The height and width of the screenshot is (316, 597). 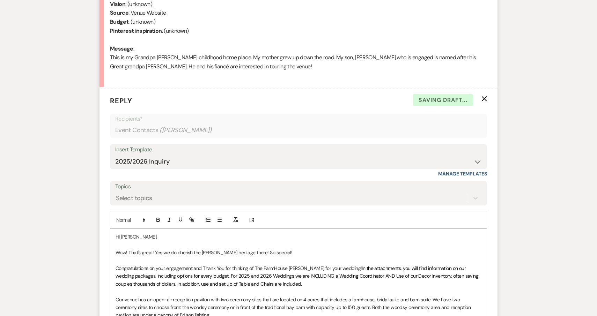 I want to click on b: Vision, so click(x=118, y=4).